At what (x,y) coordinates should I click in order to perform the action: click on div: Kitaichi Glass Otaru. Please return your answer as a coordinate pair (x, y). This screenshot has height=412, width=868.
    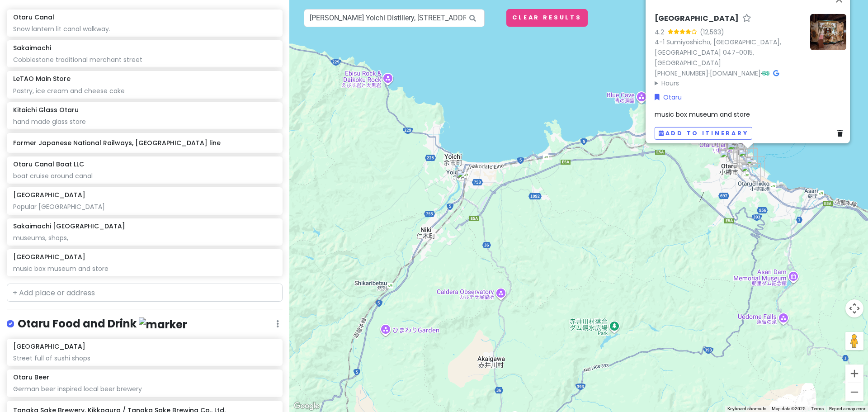
    Looking at the image, I should click on (747, 156).